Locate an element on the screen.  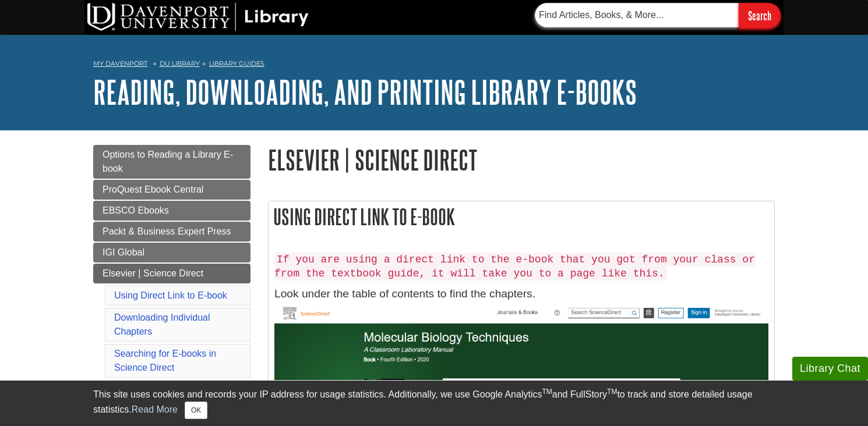
img: DU Library is located at coordinates (198, 17).